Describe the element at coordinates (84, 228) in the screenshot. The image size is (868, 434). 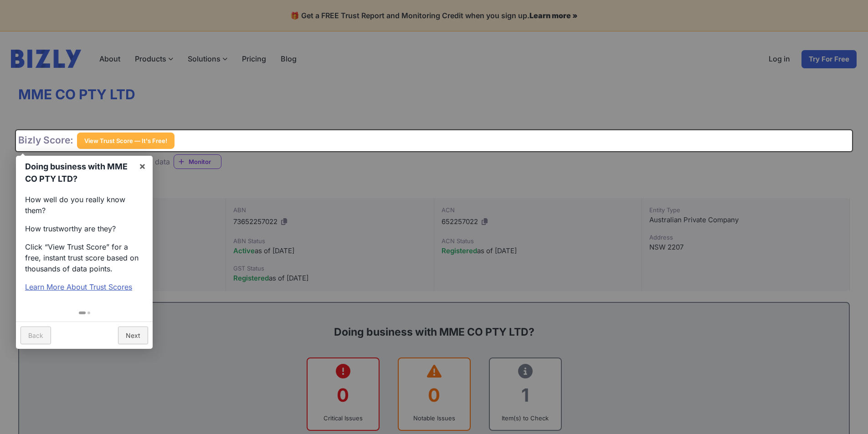
I see `p: How trustworthy are they?` at that location.